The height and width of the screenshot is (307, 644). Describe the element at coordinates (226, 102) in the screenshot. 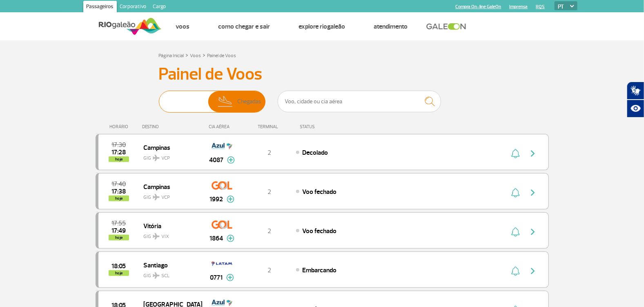

I see `img: slider-desembarque` at that location.